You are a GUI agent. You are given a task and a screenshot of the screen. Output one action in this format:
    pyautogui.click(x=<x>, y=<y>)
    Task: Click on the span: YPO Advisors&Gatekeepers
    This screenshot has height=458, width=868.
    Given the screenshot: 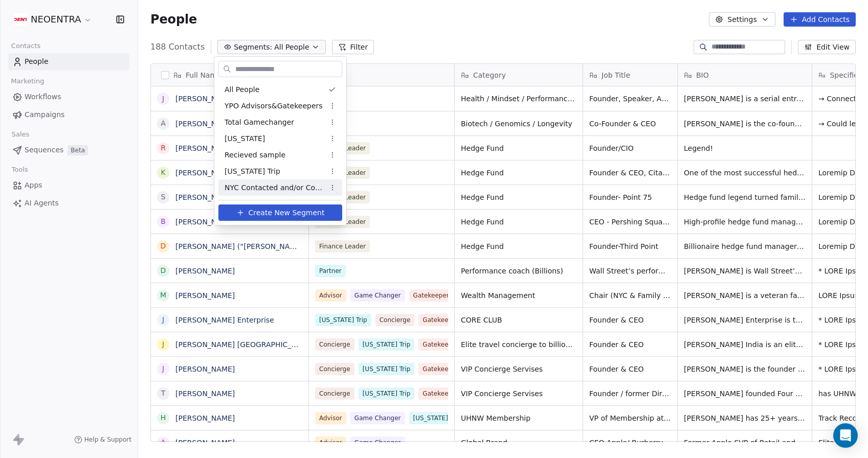 What is the action you would take?
    pyautogui.click(x=273, y=106)
    